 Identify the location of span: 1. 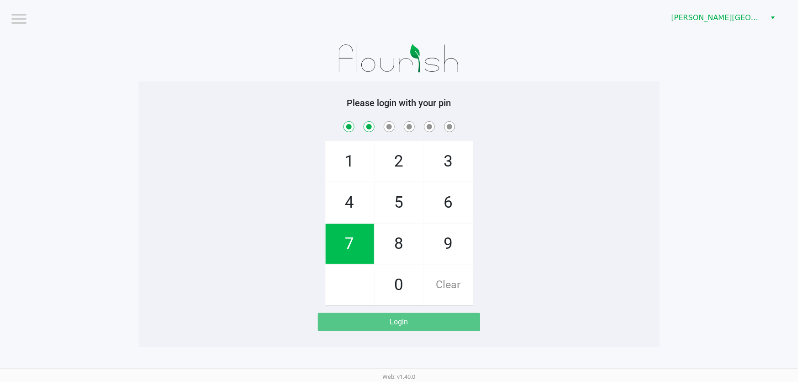
(350, 161).